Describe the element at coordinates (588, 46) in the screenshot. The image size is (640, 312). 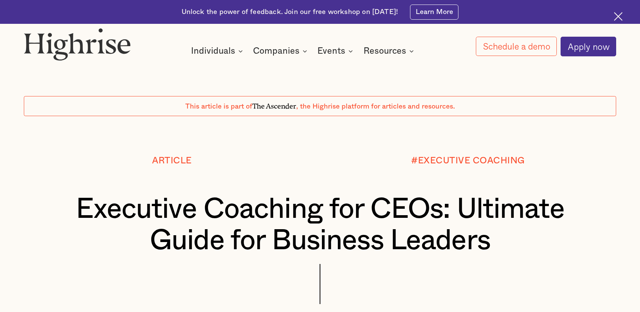
I see `a: Apply now` at that location.